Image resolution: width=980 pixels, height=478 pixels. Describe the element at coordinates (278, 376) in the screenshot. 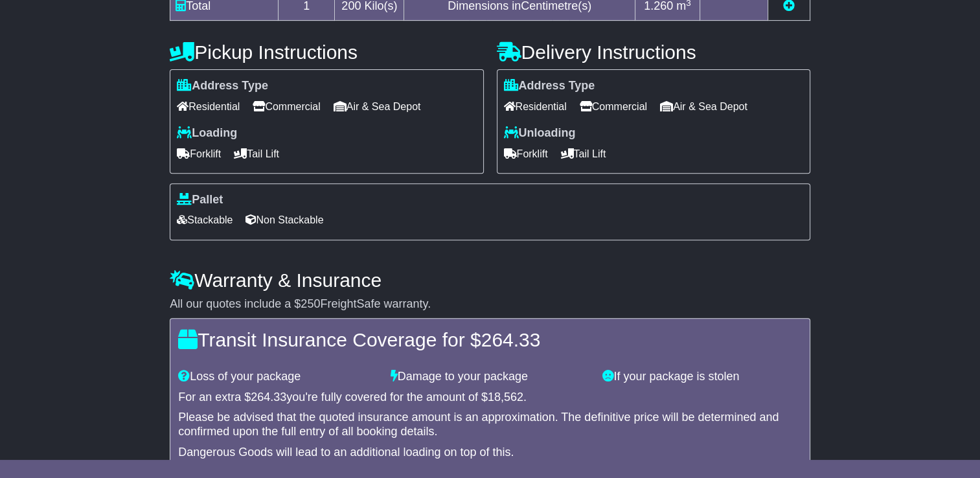

I see `div: Loss of your package` at that location.